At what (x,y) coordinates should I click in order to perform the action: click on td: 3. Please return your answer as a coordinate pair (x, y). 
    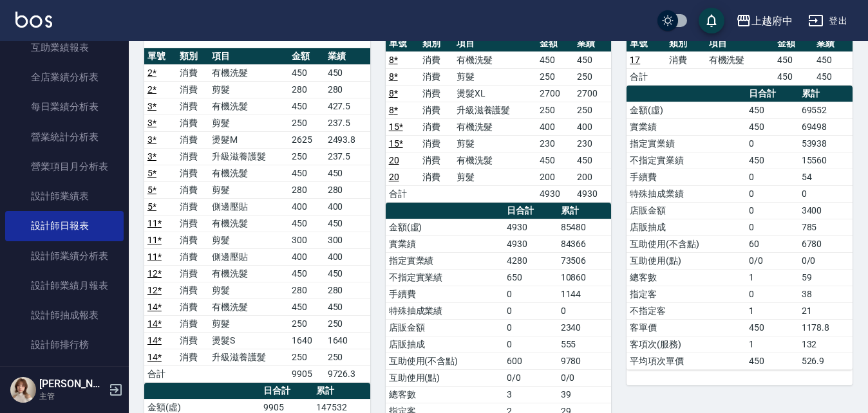
    Looking at the image, I should click on (530, 395).